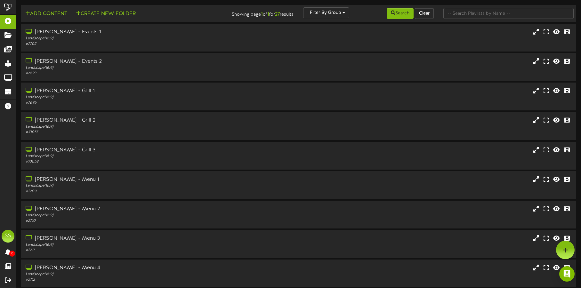 This screenshot has height=288, width=581. What do you see at coordinates (136, 280) in the screenshot?
I see `div: # 2712` at bounding box center [136, 280].